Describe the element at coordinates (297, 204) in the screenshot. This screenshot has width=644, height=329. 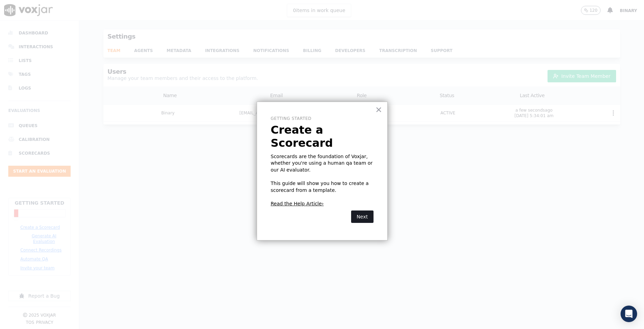
I see `a: Read the Help Article›` at that location.